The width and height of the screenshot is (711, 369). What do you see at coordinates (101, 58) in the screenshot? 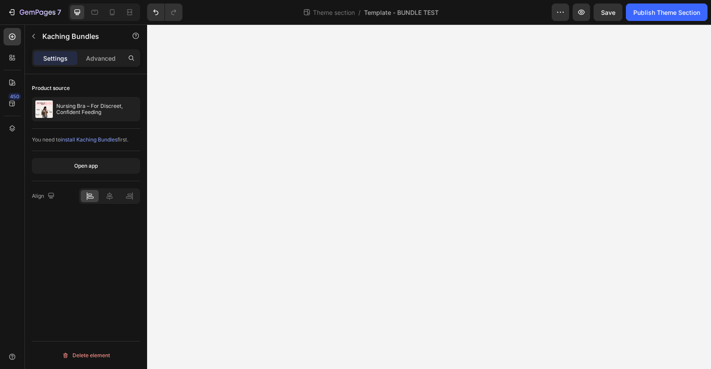
I see `p: Advanced` at bounding box center [101, 58].